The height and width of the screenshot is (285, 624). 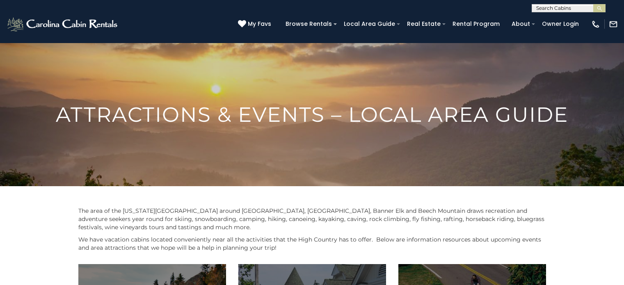 What do you see at coordinates (614, 24) in the screenshot?
I see `img: mail-regular-white.png` at bounding box center [614, 24].